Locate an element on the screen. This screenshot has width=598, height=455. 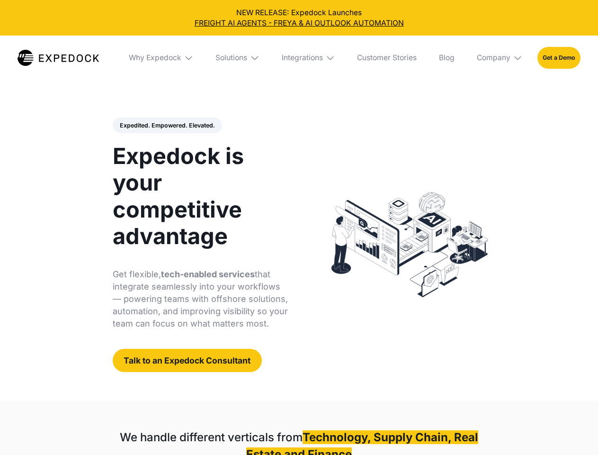
p: Get flexible, that integrate seamlessly into your workflows — powering teams with offshore soluti... is located at coordinates (200, 299).